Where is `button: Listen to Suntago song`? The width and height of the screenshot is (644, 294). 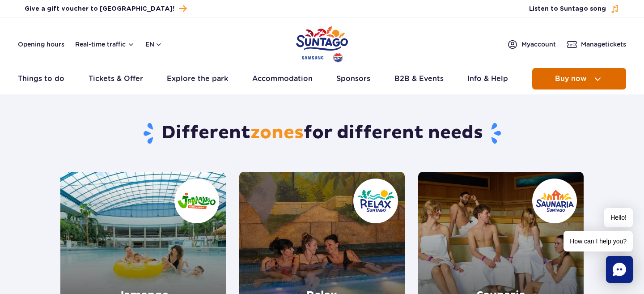
button: Listen to Suntago song is located at coordinates (574, 9).